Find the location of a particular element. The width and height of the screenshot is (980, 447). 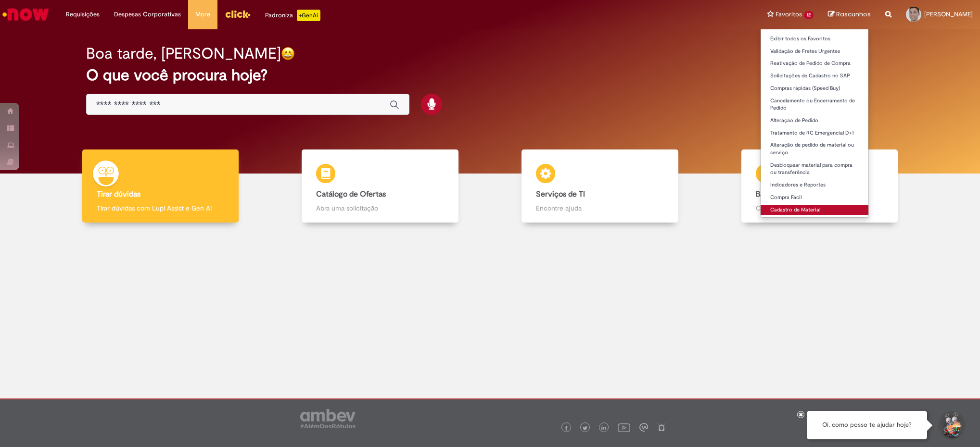

a: Validação de Fretes Urgentes is located at coordinates (814, 51).